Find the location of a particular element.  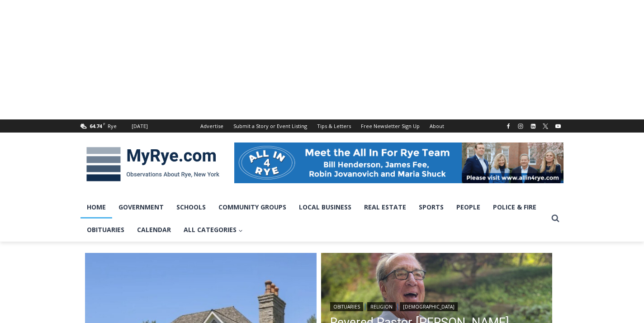

a: YouTube is located at coordinates (558, 127).